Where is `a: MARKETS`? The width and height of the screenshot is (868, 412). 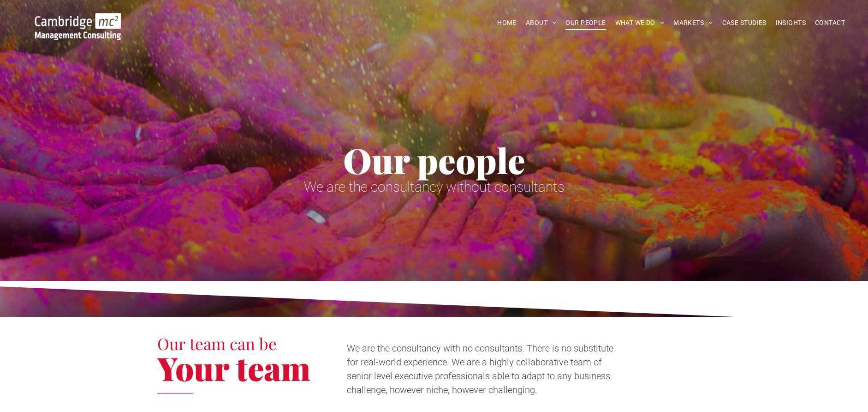 a: MARKETS is located at coordinates (693, 23).